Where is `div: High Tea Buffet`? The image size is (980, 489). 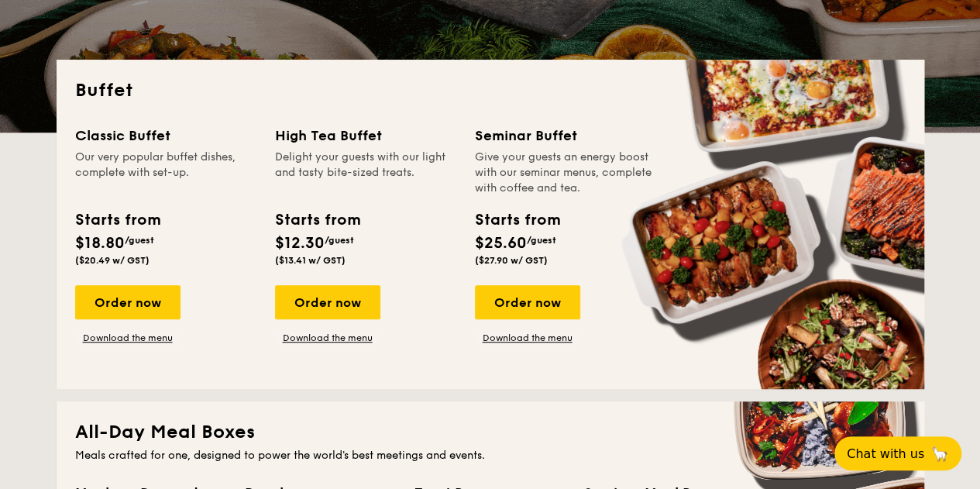 div: High Tea Buffet is located at coordinates (365, 135).